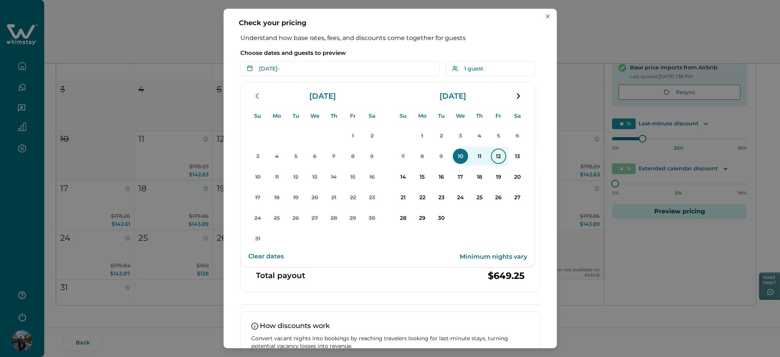  What do you see at coordinates (548, 16) in the screenshot?
I see `button: Close` at bounding box center [548, 16].